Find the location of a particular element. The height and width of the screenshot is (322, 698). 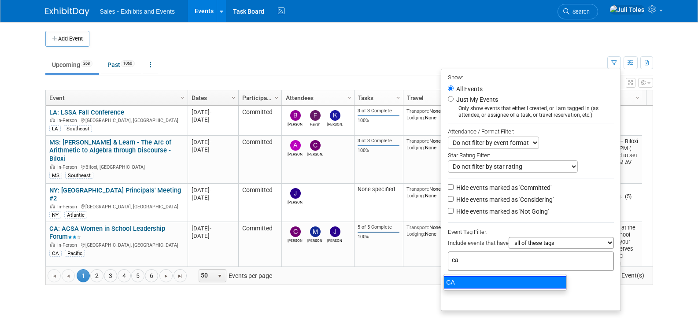

div: None specified is located at coordinates (378, 189).